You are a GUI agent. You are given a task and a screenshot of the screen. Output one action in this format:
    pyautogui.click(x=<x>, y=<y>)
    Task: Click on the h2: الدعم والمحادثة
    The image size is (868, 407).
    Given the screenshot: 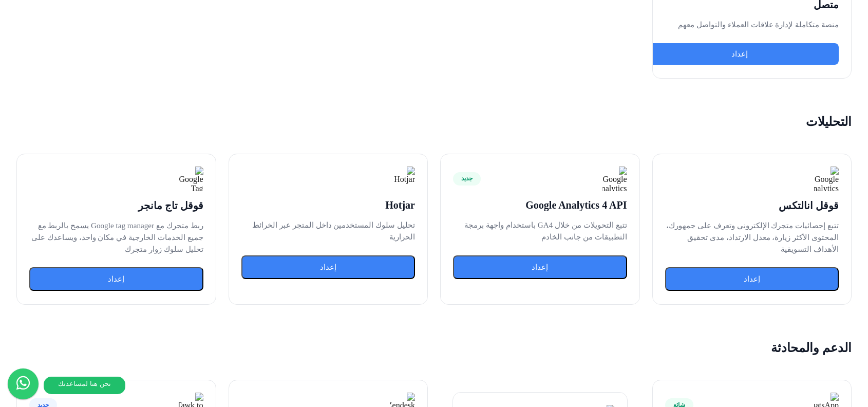 What is the action you would take?
    pyautogui.click(x=434, y=348)
    